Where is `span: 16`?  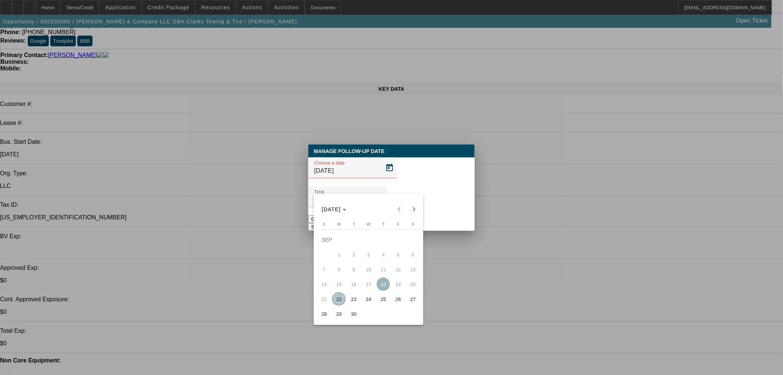 span: 16 is located at coordinates (354, 284).